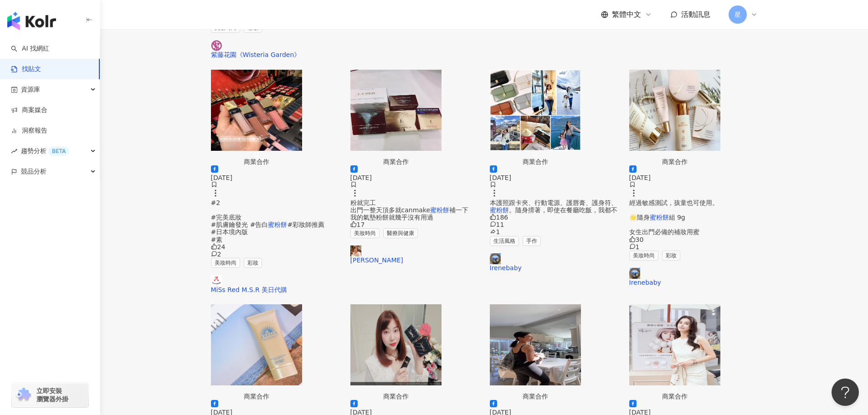  Describe the element at coordinates (627, 14) in the screenshot. I see `span: 繁體中文` at that location.